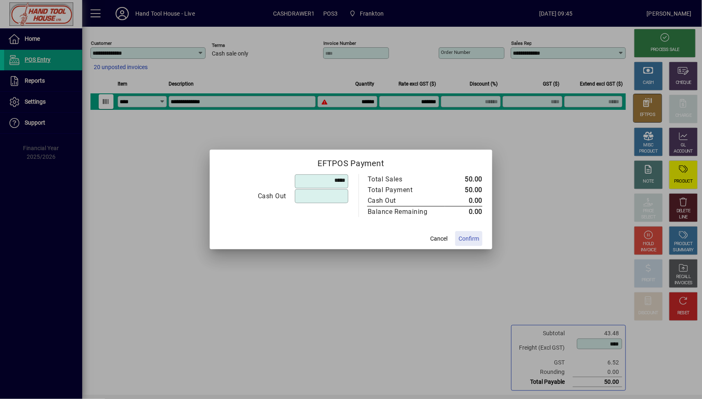 This screenshot has height=399, width=702. Describe the element at coordinates (439, 238) in the screenshot. I see `span: Cancel` at that location.